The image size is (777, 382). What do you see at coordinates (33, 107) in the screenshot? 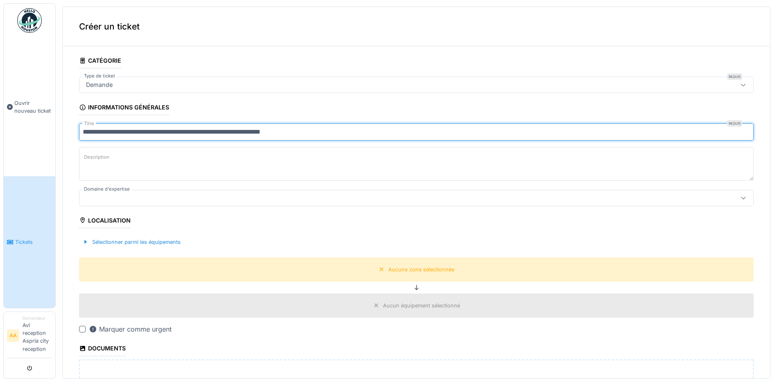
I see `span: Ouvrir nouveau ticket` at bounding box center [33, 107].